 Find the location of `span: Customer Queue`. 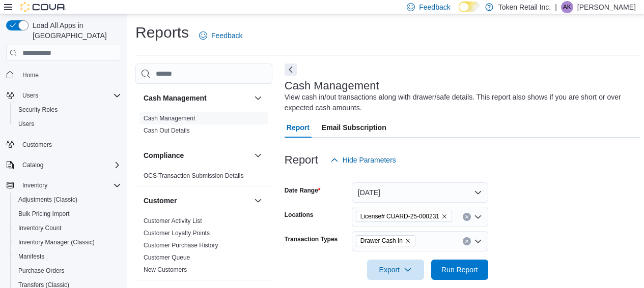

span: Customer Queue is located at coordinates (166, 258).